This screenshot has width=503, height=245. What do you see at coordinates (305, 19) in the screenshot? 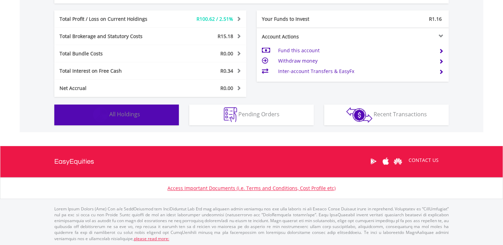
I see `div: Your Funds to Invest` at bounding box center [305, 19].